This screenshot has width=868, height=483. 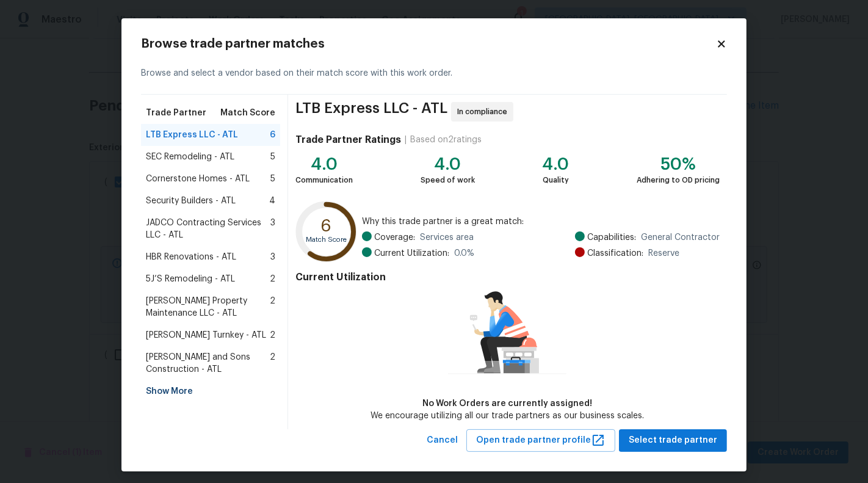 What do you see at coordinates (673, 441) in the screenshot?
I see `button: Select trade partner` at bounding box center [673, 441].